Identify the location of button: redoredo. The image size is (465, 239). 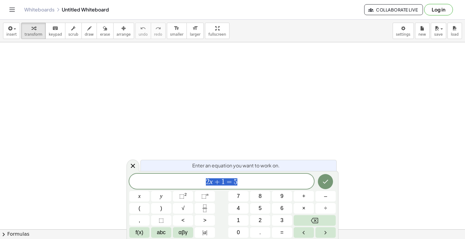
(158, 31).